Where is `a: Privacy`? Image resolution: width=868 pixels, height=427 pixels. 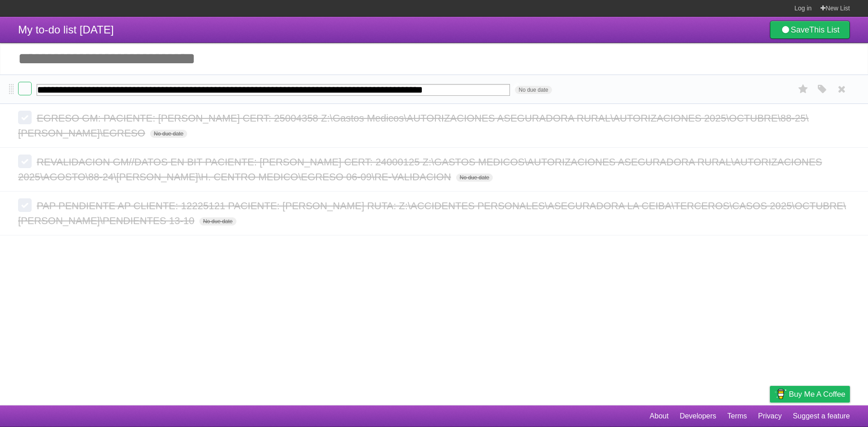 a: Privacy is located at coordinates (769, 416).